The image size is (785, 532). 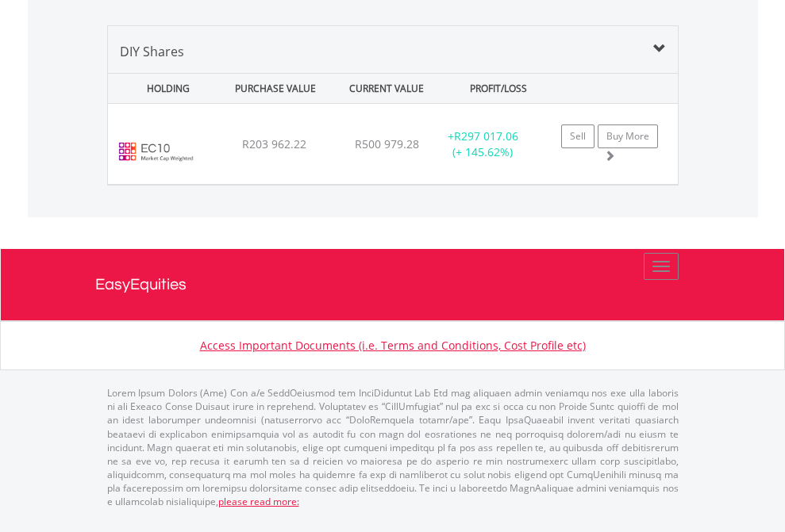 I want to click on div: PURCHASE VALUE, so click(x=275, y=89).